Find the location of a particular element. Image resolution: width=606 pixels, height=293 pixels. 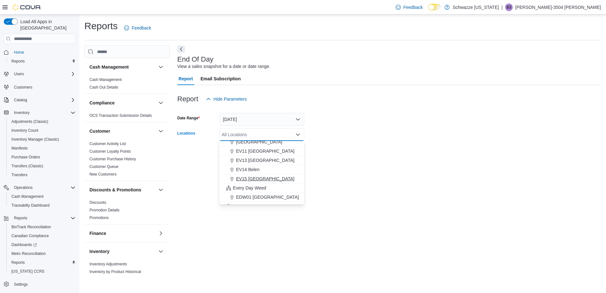

span: Operations is located at coordinates (43, 188).